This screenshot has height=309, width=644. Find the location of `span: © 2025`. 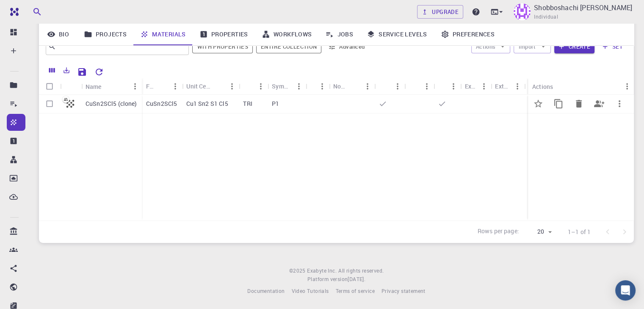

span: © 2025 is located at coordinates (298, 271).